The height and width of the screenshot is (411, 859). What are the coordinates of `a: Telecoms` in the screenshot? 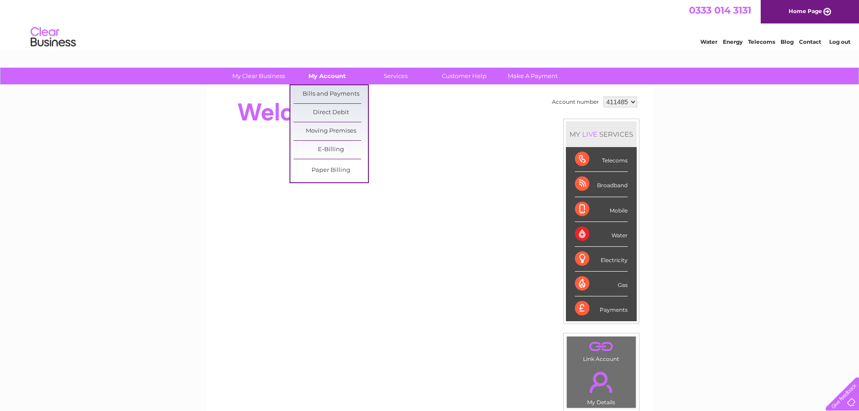 It's located at (762, 41).